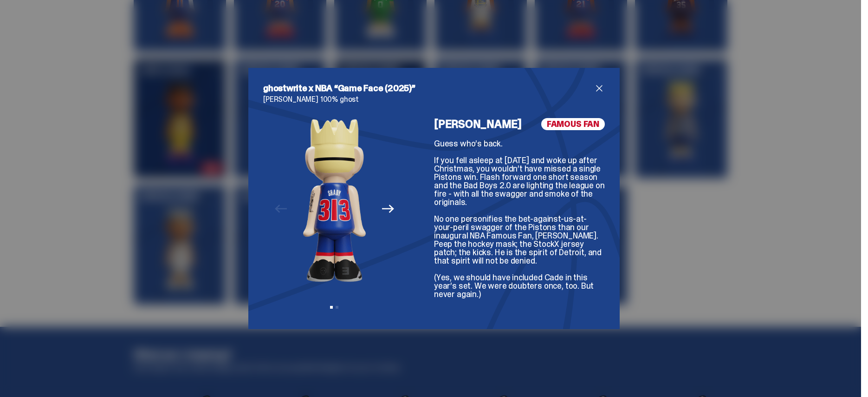  What do you see at coordinates (335, 200) in the screenshot?
I see `img: NBA%20Game%20Face%20-%20Website%20Archive.282.png` at bounding box center [335, 200].